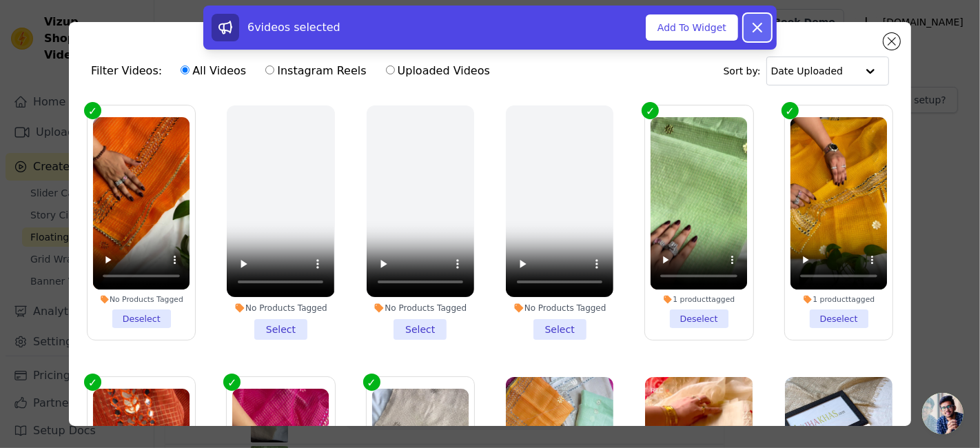 The image size is (980, 448). Describe the element at coordinates (692, 28) in the screenshot. I see `button: Add To Widget` at that location.